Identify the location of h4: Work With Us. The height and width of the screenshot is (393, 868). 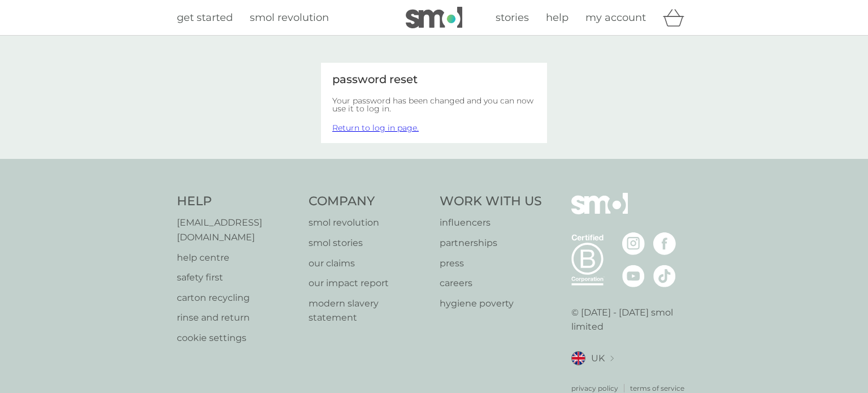
(490, 201).